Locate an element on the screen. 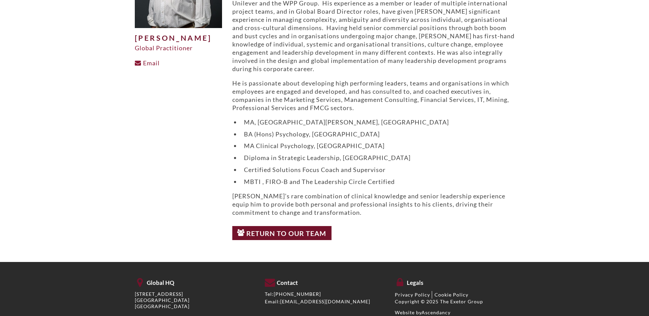  li: Certified Solutions Focus Coach and Supervisor is located at coordinates (377, 170).